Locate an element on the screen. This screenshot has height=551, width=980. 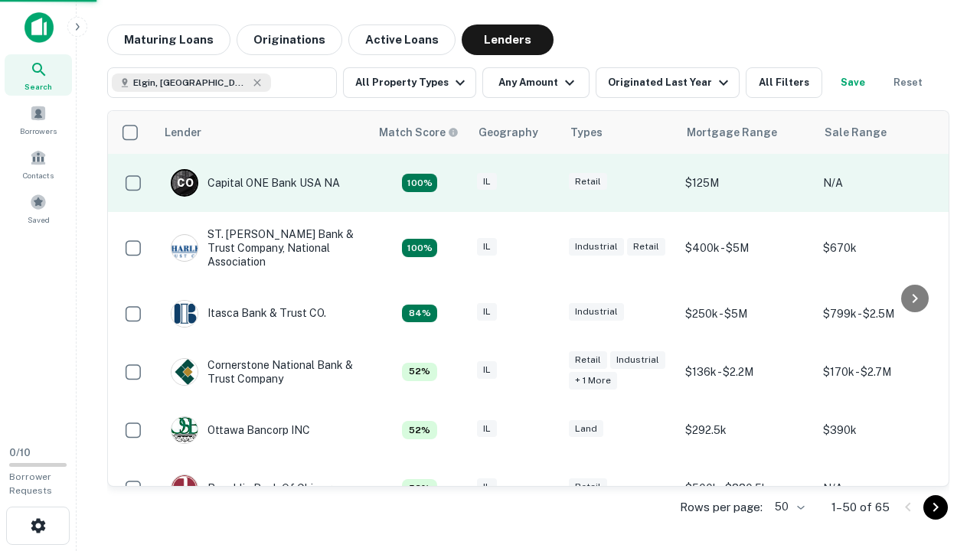
span: Search is located at coordinates (39, 87).